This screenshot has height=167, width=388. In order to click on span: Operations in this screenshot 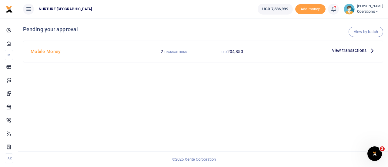, I will do `click(370, 12)`.